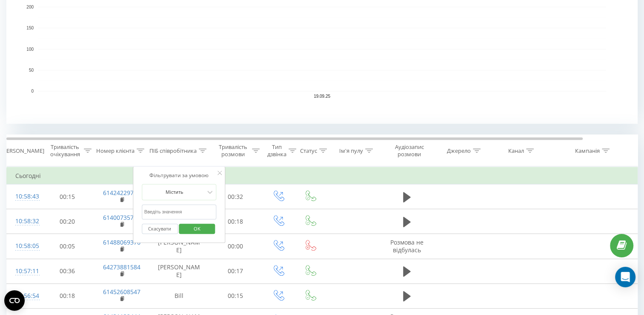  Describe the element at coordinates (322, 96) in the screenshot. I see `text: 19.09.25` at that location.